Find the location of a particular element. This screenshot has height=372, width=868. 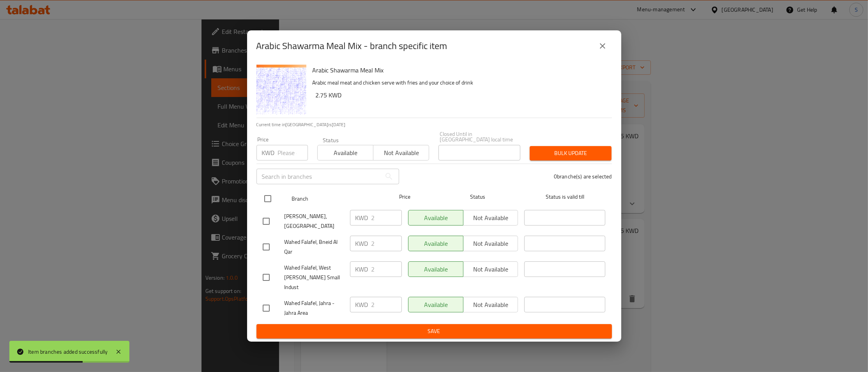

span: Wahed Falafel, Jahra - Jahra Area is located at coordinates (314, 309).